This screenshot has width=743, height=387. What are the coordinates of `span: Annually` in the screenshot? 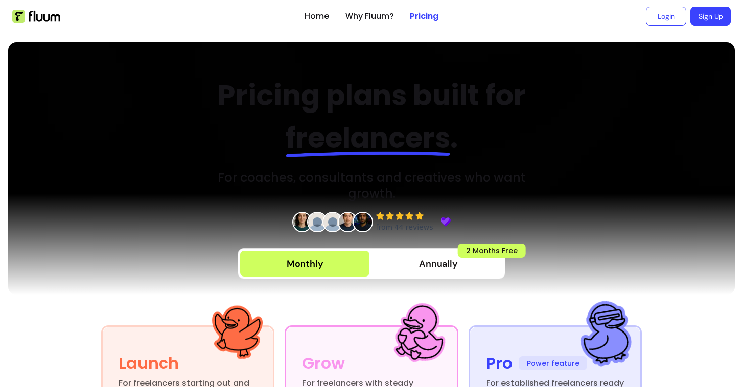 It's located at (438, 264).